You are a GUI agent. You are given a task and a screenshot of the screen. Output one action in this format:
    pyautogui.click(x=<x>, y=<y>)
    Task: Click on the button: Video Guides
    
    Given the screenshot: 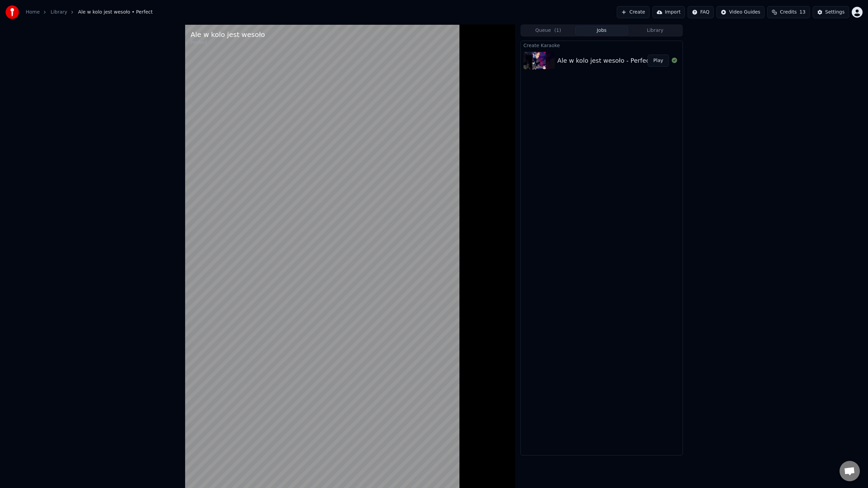 What is the action you would take?
    pyautogui.click(x=740, y=12)
    